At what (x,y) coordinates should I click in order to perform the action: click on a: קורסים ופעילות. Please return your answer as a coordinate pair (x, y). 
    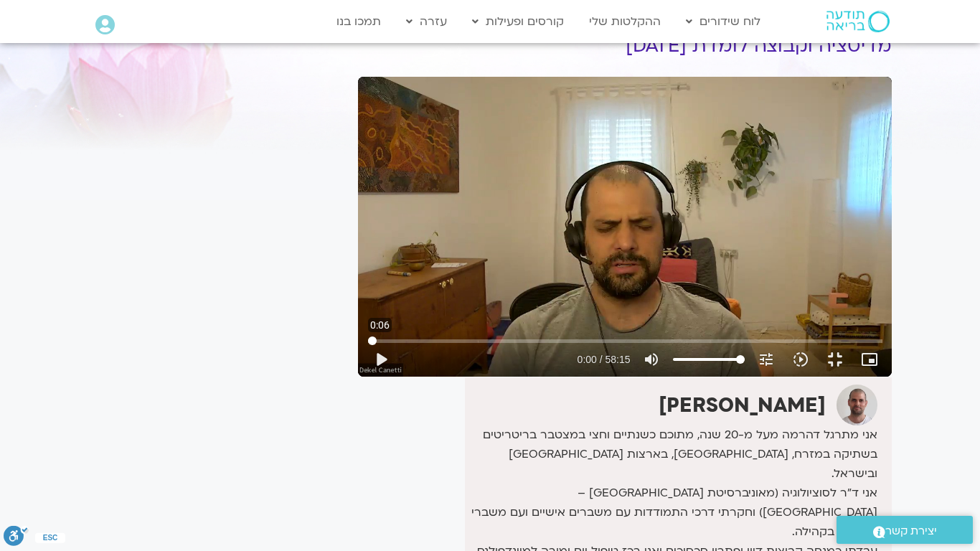
    Looking at the image, I should click on (518, 22).